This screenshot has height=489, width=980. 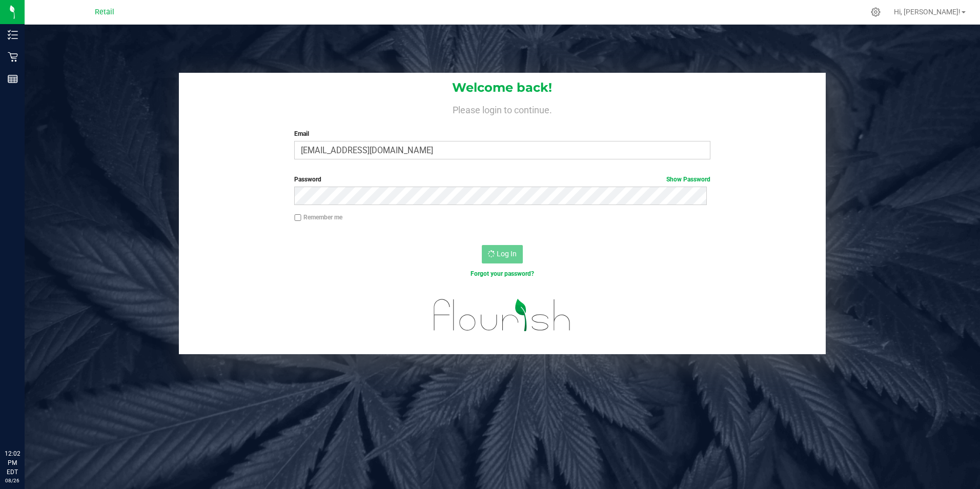 I want to click on input: Remember me, so click(x=298, y=218).